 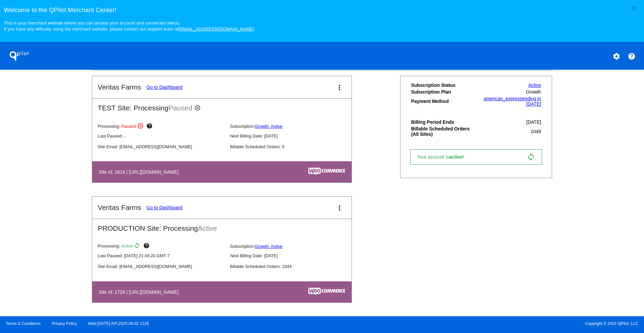 What do you see at coordinates (634, 8) in the screenshot?
I see `mat-icon: close` at bounding box center [634, 8].